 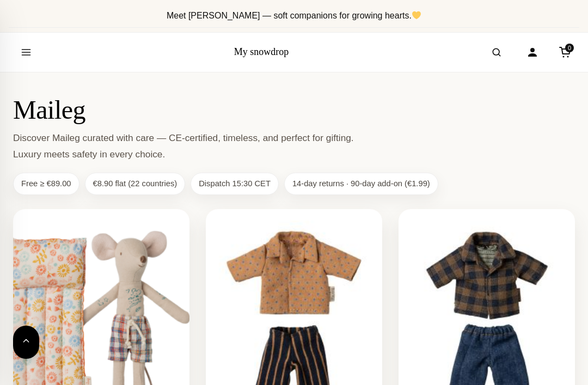 I want to click on span: €8.90 flat (22 countries), so click(x=135, y=184).